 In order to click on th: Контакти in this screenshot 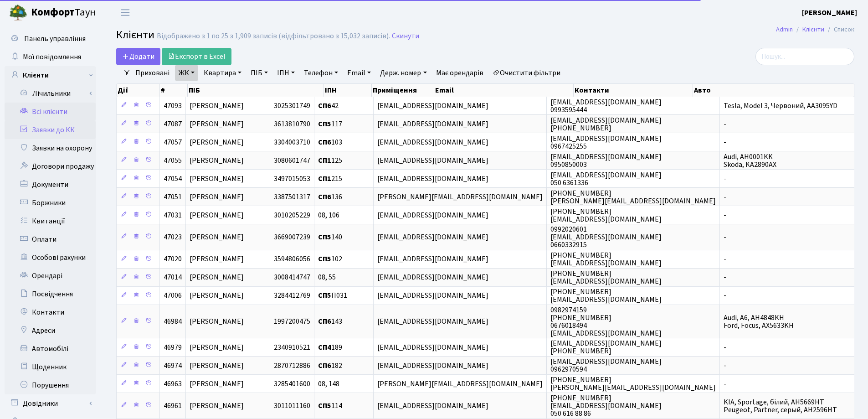, I will do `click(633, 91)`.